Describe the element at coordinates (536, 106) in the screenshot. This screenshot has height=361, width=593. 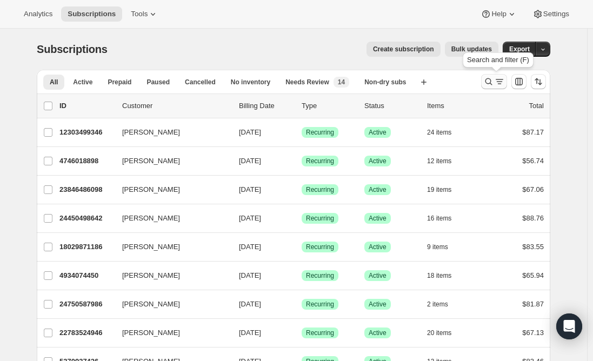
I see `p: Total` at that location.